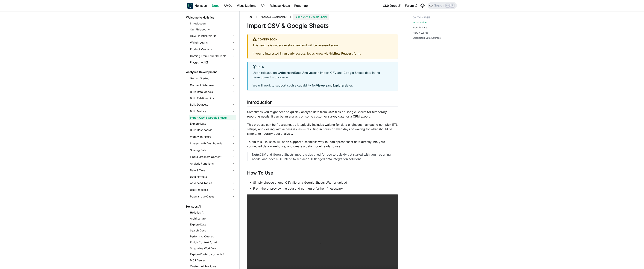 This screenshot has height=269, width=644. I want to click on a: Enrich Context for AI, so click(212, 242).